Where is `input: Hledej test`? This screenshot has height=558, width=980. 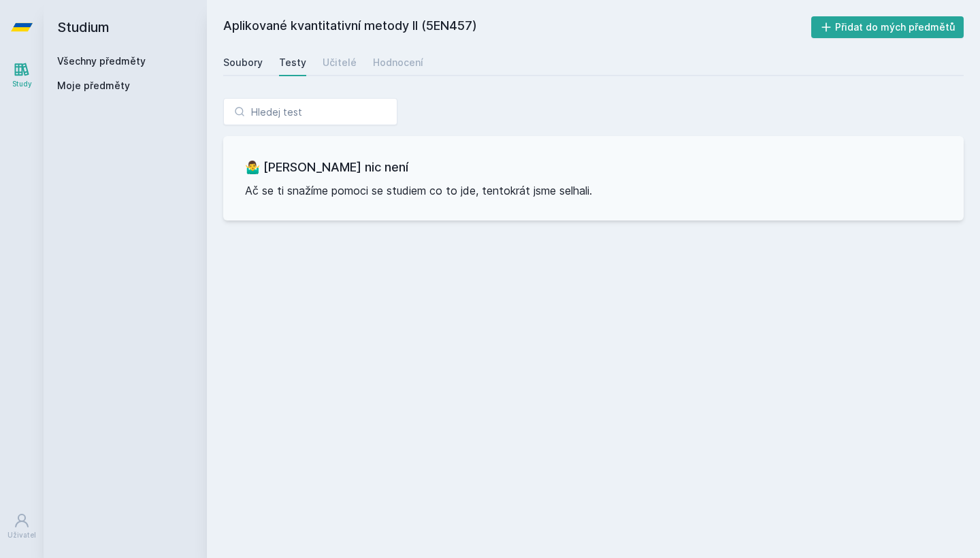
input: Hledej test is located at coordinates (310, 111).